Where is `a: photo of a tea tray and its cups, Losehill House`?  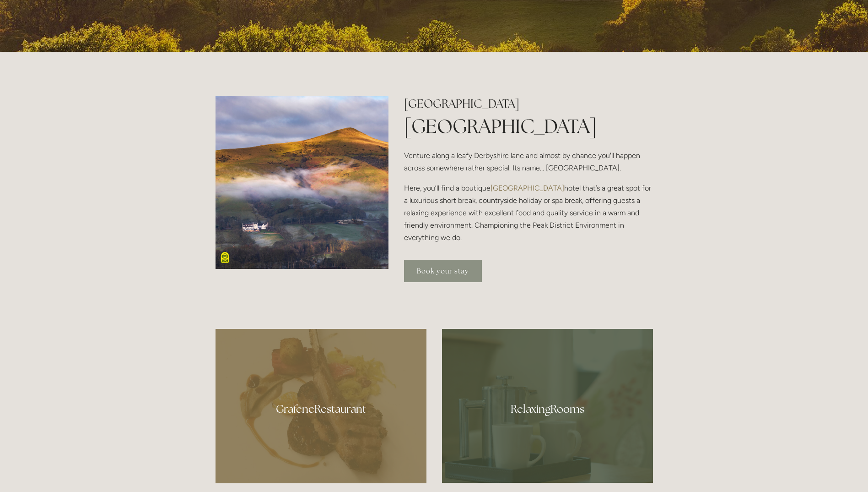 a: photo of a tea tray and its cups, Losehill House is located at coordinates (548, 406).